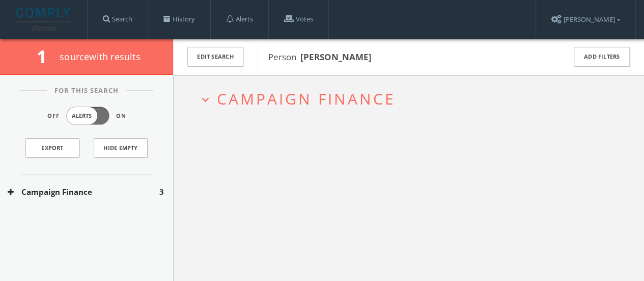 The image size is (644, 281). What do you see at coordinates (306, 98) in the screenshot?
I see `span: Campaign Finance` at bounding box center [306, 98].